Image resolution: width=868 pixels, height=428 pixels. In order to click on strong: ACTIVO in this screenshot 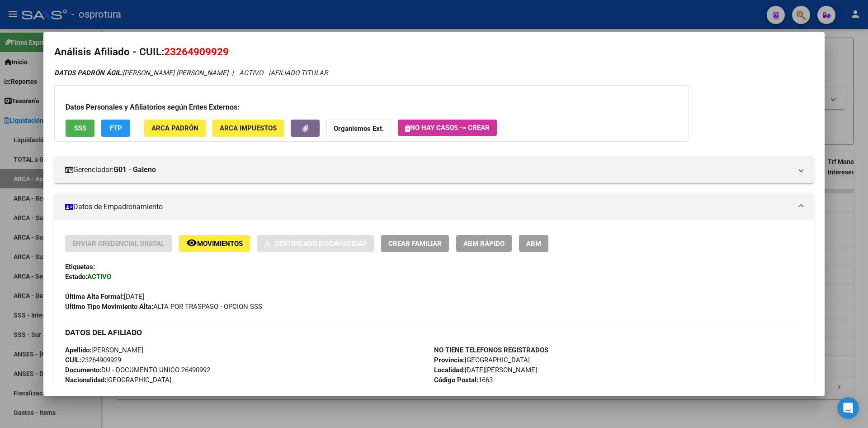, I will do `click(99, 276)`.